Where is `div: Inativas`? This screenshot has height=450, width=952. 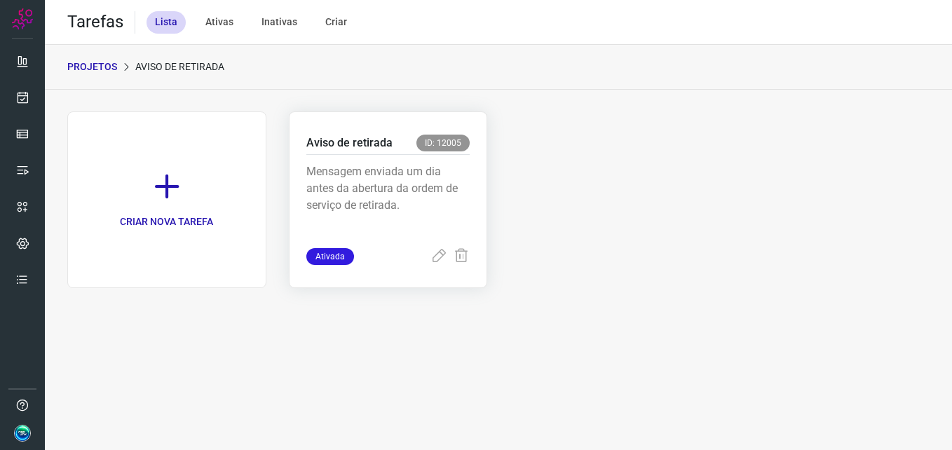
div: Inativas is located at coordinates (279, 22).